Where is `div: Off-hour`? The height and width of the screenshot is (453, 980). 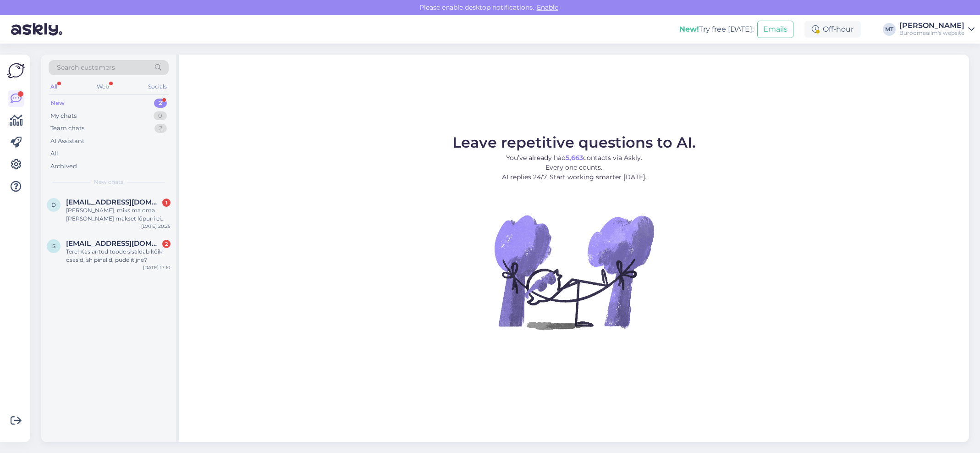 div: Off-hour is located at coordinates (833, 30).